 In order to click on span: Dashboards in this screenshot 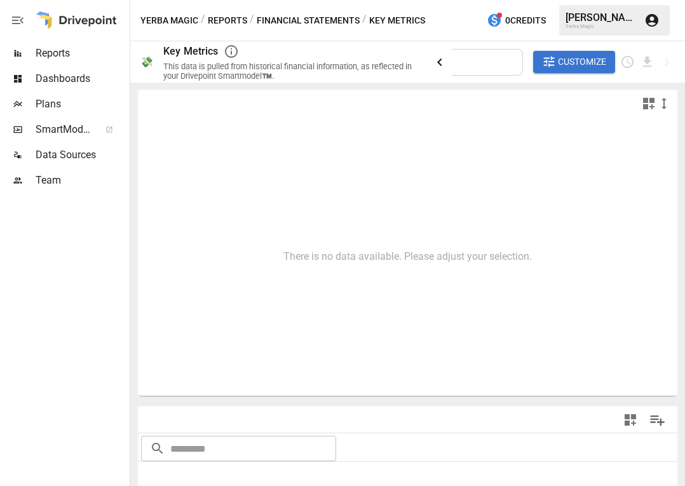, I will do `click(81, 79)`.